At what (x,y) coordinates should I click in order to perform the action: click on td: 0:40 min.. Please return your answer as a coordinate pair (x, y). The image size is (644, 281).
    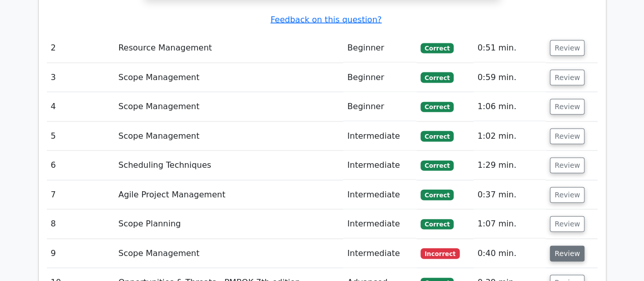
    Looking at the image, I should click on (510, 253).